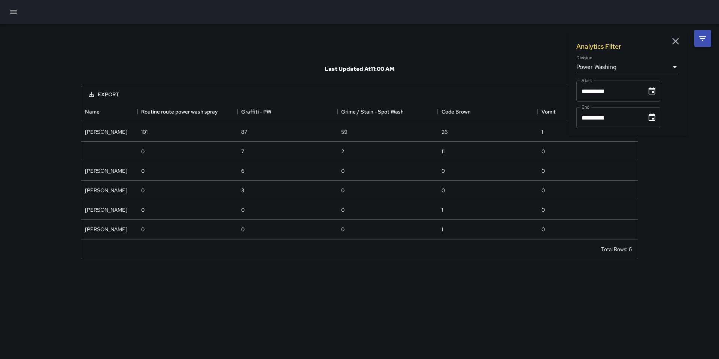 This screenshot has height=359, width=719. Describe the element at coordinates (628, 67) in the screenshot. I see `div: Power Washing` at that location.